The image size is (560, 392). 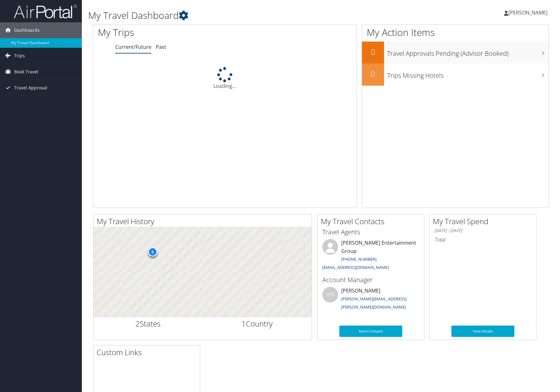 I want to click on h2: Country, so click(x=257, y=324).